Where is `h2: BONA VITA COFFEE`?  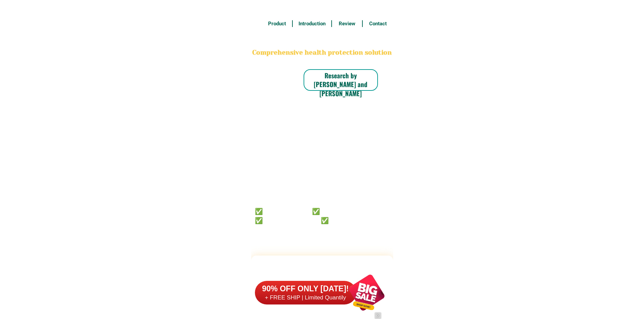
h2: BONA VITA COFFEE is located at coordinates (322, 40).